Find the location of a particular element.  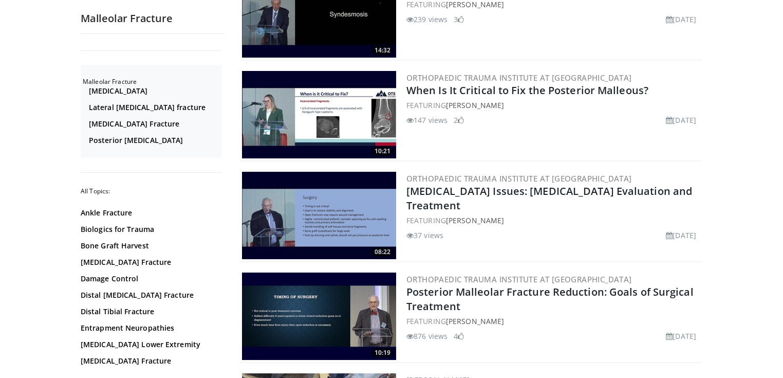

img: 7183834f-af97-44c7-9498-336b95e3b6e8.300x170_q85_crop-smart_upscale.jpg is located at coordinates (319, 115).